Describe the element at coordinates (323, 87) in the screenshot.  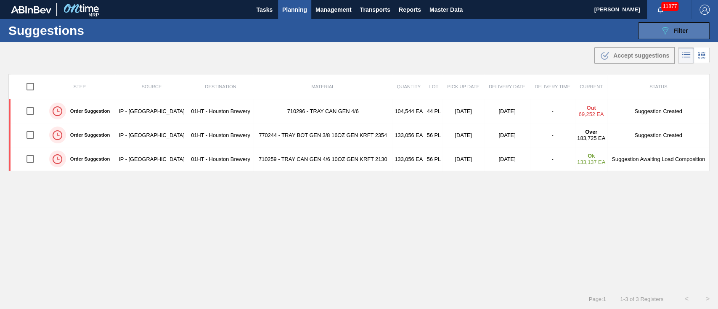
I see `span: Material` at that location.